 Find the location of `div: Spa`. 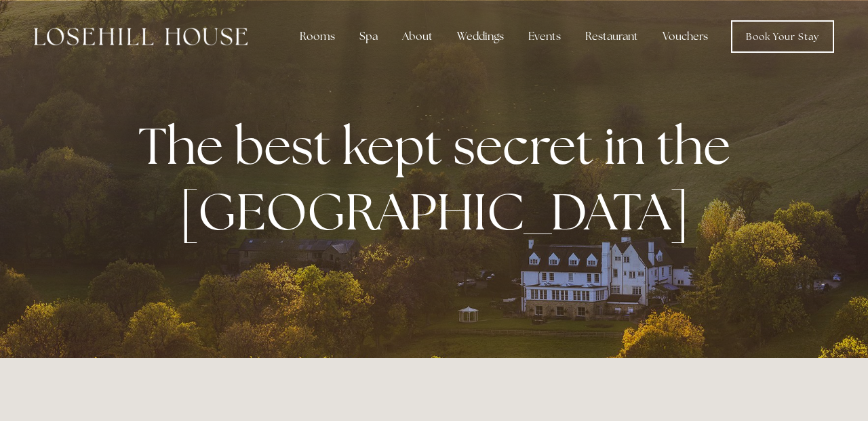

div: Spa is located at coordinates (368, 36).